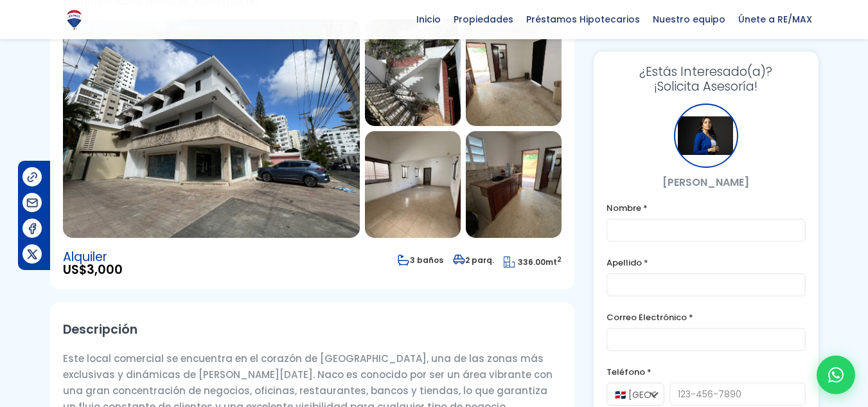 Image resolution: width=868 pixels, height=407 pixels. Describe the element at coordinates (312, 329) in the screenshot. I see `h2: Descripción` at that location.